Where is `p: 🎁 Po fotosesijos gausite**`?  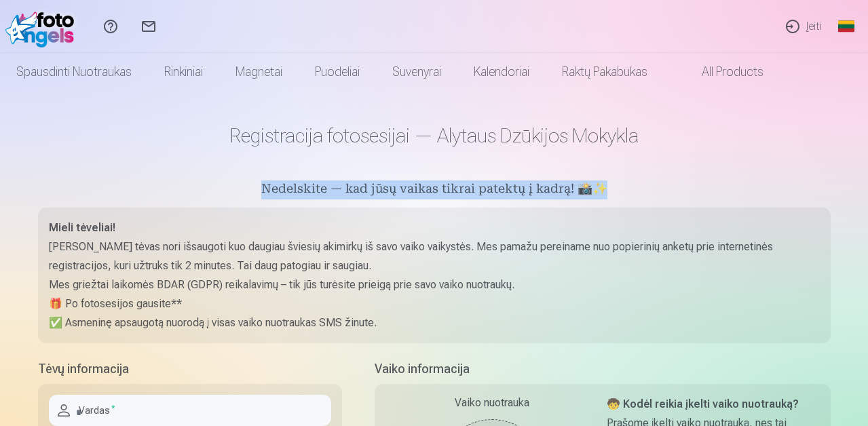 p: 🎁 Po fotosesijos gausite** is located at coordinates (434, 304).